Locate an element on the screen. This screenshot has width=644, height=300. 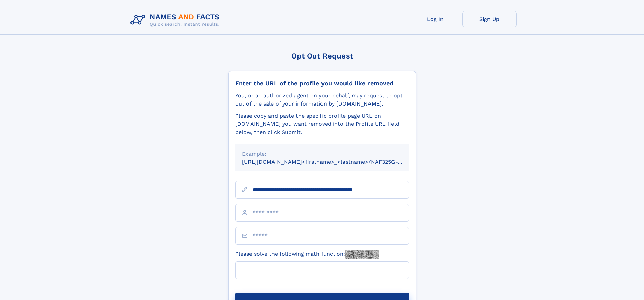
label: Please solve the following math function: is located at coordinates (307, 254).